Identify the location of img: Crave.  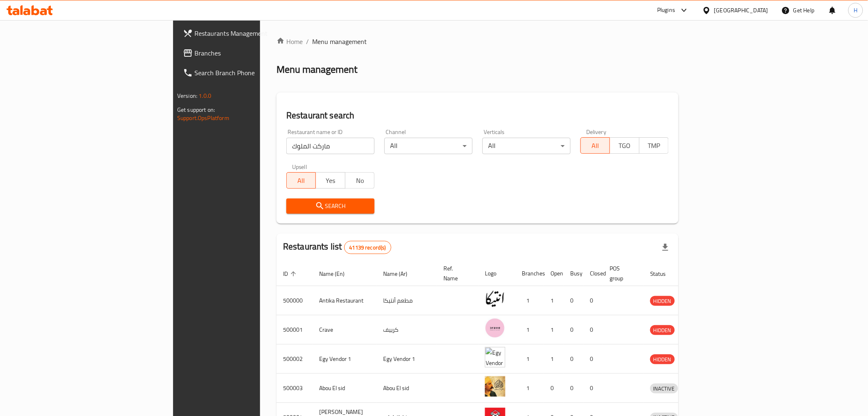
(495, 328).